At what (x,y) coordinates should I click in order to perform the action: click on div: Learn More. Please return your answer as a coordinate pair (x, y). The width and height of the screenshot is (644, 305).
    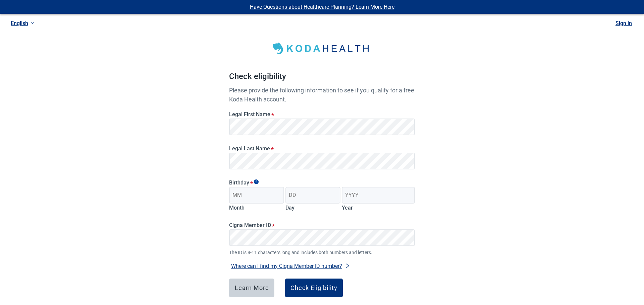
    Looking at the image, I should click on (252, 288).